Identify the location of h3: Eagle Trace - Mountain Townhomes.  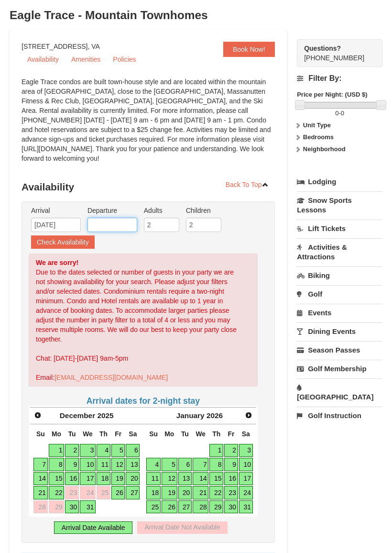
(196, 15).